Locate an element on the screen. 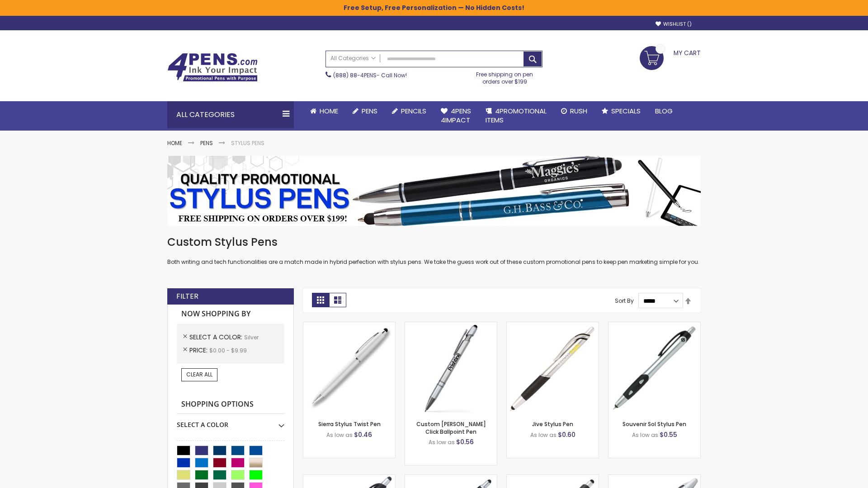 Image resolution: width=868 pixels, height=488 pixels. span: - Call Now! is located at coordinates (370, 75).